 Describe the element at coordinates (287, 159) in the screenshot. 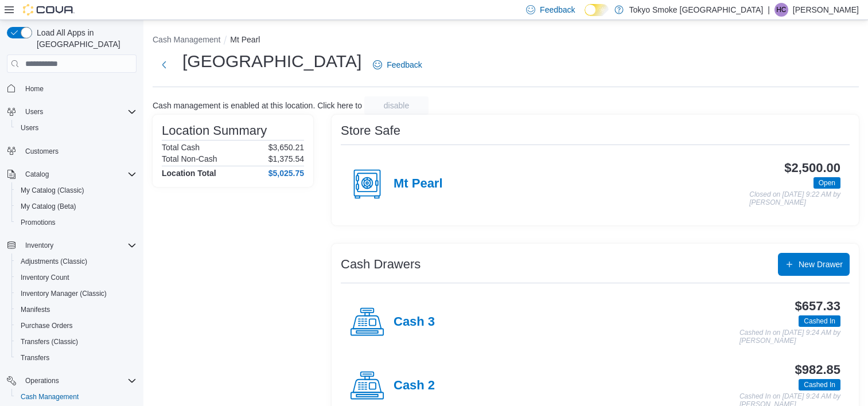

I see `p: $1,375.54` at that location.